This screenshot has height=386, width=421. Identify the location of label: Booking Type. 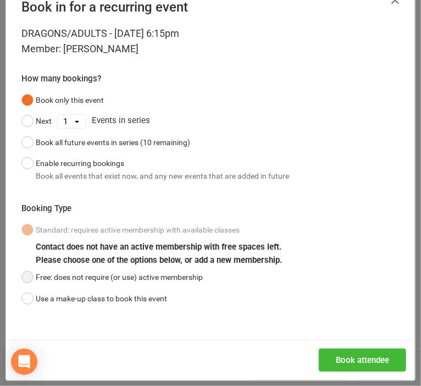
(46, 208).